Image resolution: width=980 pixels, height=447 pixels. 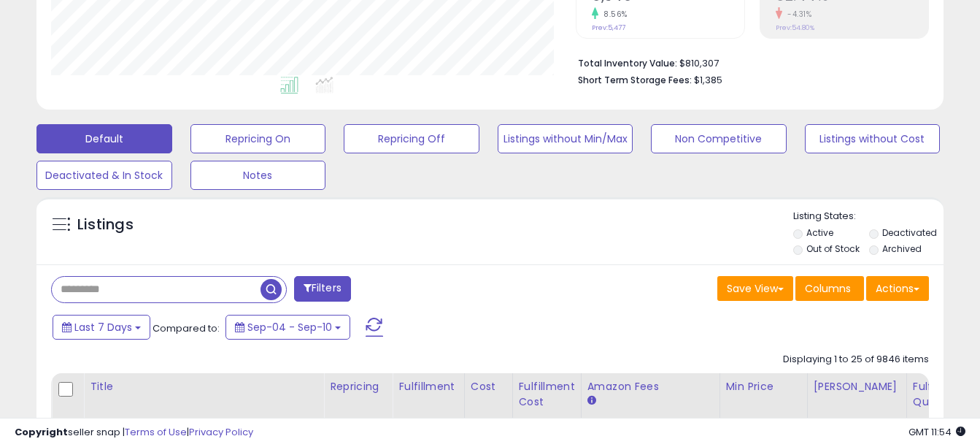 I want to click on div: Title, so click(x=204, y=386).